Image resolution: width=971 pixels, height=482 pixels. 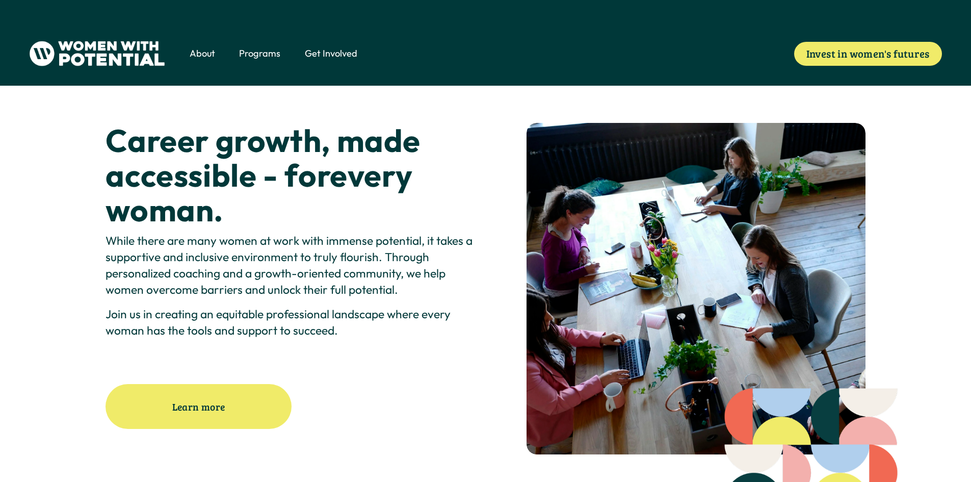 I want to click on strong: , made accessible - for, so click(x=266, y=157).